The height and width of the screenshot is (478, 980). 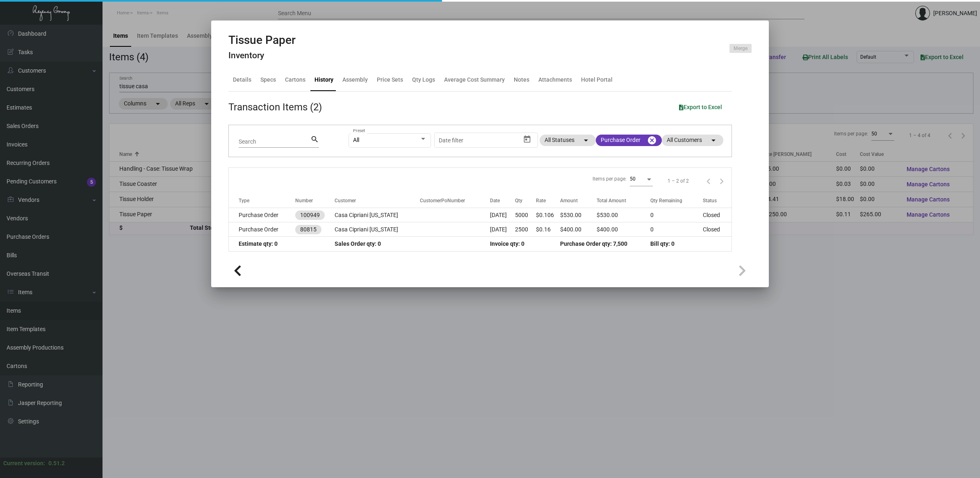 I want to click on div: Items per page:, so click(x=610, y=179).